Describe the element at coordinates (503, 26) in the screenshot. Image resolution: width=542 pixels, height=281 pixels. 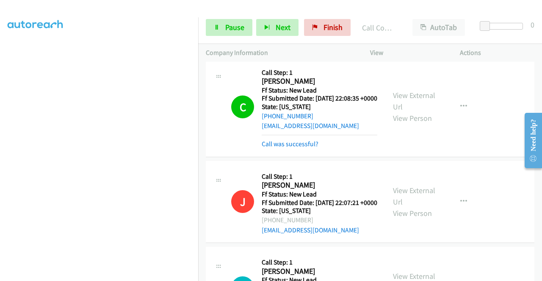
I see `div: Delay between calls (in seconds)` at that location.